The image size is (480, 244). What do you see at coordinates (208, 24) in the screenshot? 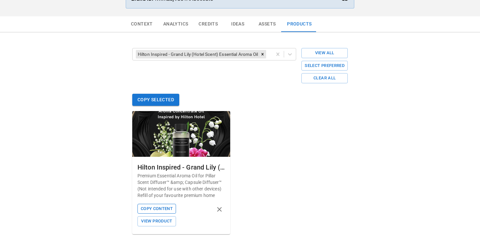
I see `button: Credits` at bounding box center [208, 24].